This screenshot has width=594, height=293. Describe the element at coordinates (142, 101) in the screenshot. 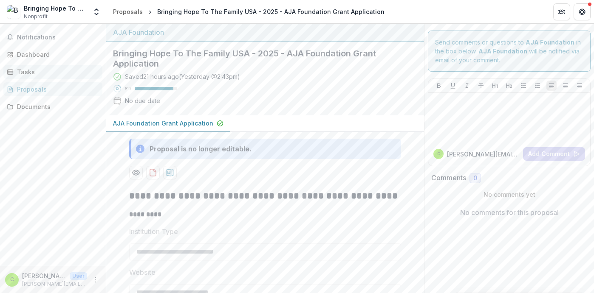

I see `div: No due date` at that location.